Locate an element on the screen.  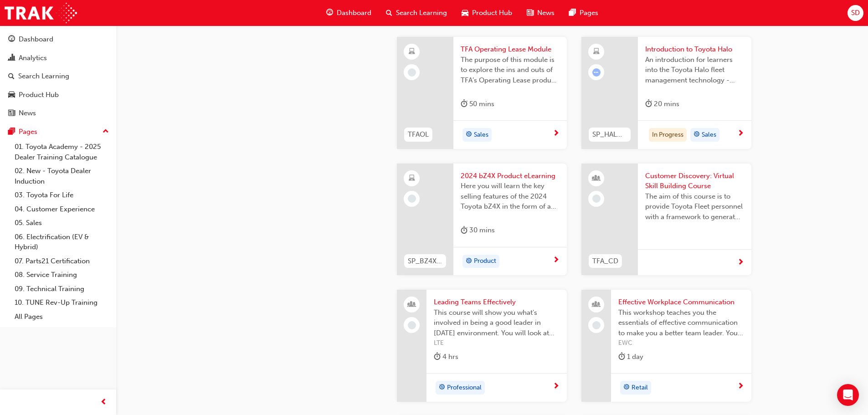
a: 07. Parts21 Certification is located at coordinates (61, 261).